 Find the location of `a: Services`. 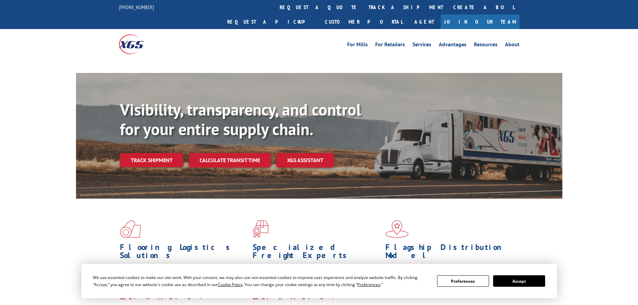

a: Services is located at coordinates (422, 46).